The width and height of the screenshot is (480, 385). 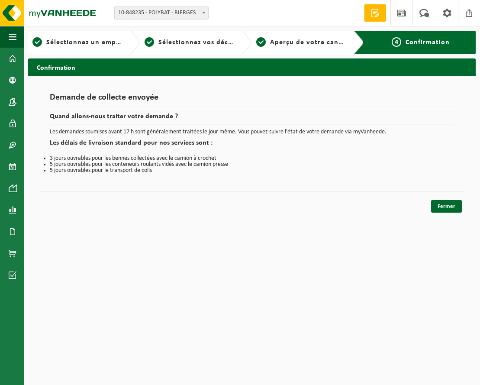 What do you see at coordinates (114, 116) in the screenshot?
I see `font: Quand allons-nous traiter votre demande ?` at bounding box center [114, 116].